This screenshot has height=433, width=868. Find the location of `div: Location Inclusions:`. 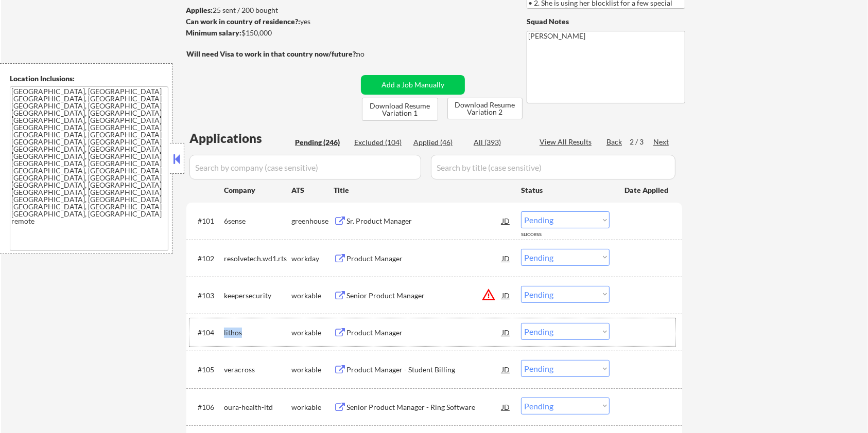

div: Location Inclusions: is located at coordinates (89, 78).